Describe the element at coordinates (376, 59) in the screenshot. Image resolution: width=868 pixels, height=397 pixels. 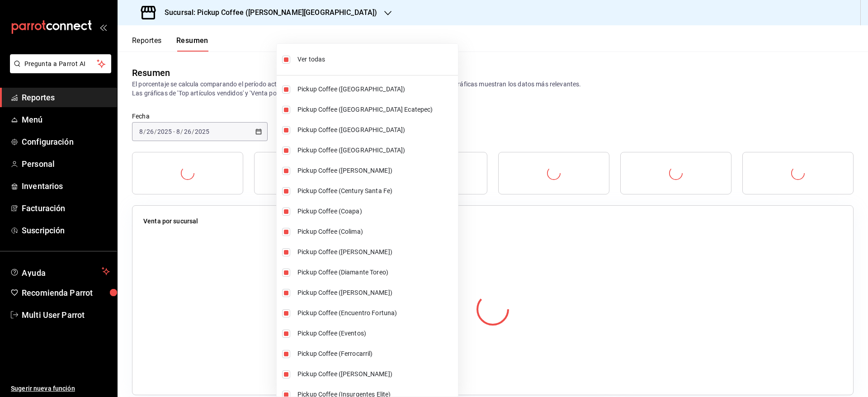
I see `span: Ver todas` at that location.